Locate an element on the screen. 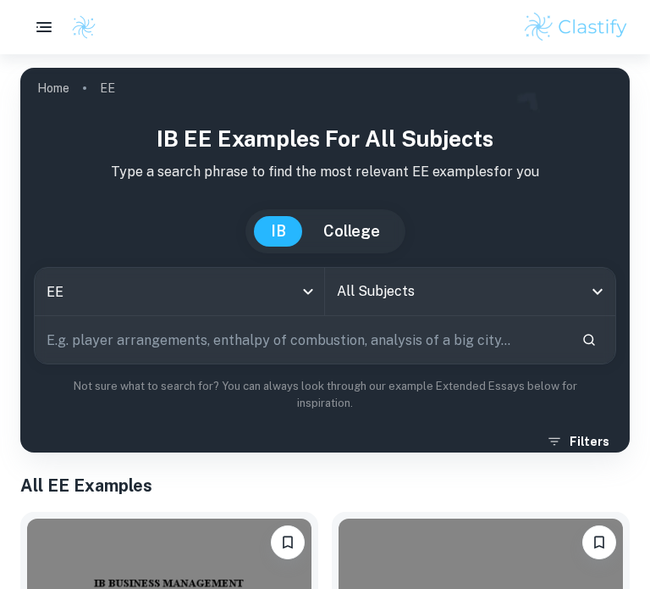 The image size is (650, 589). p: Type a search phrase to find the most relevant EE examples for you is located at coordinates (325, 172).